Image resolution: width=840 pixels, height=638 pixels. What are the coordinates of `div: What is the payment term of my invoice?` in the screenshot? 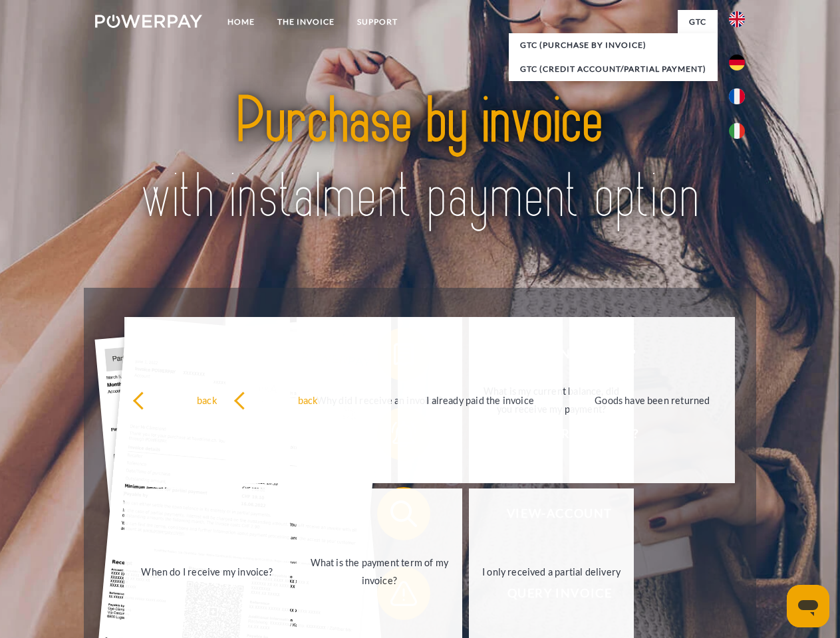 It's located at (379, 572).